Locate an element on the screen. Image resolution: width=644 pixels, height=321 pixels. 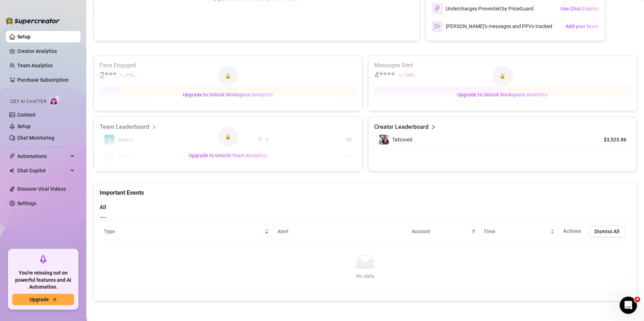
span: right is located at coordinates (433, 127).